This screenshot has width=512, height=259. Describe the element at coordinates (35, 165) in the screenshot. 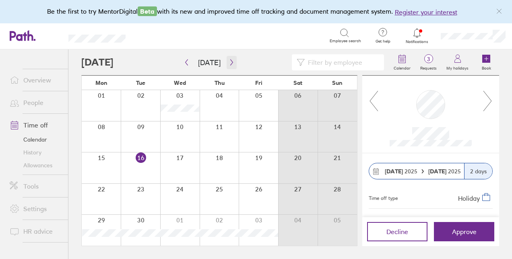

I see `a: Allowances` at that location.